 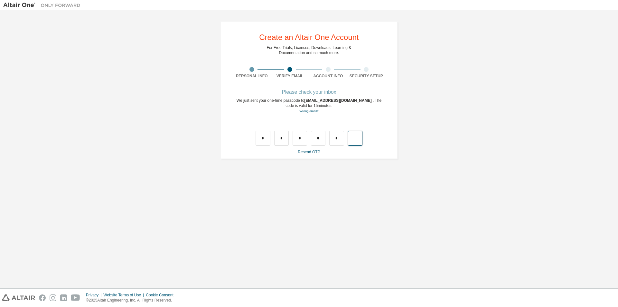 I want to click on div: Verify Email, so click(x=290, y=76).